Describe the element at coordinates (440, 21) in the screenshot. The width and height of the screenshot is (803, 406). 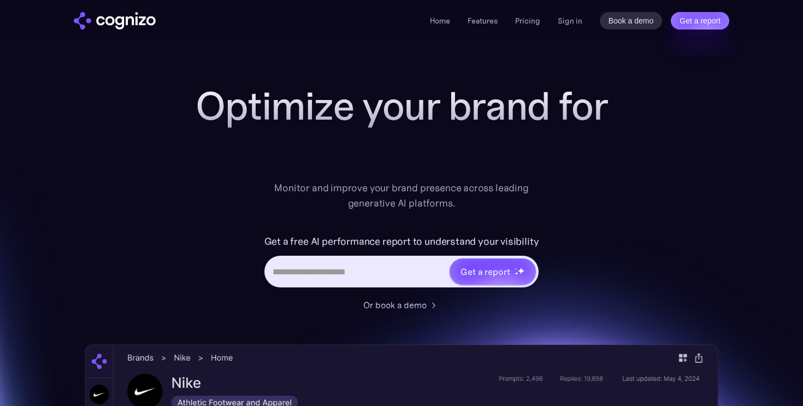
I see `a: Home` at that location.